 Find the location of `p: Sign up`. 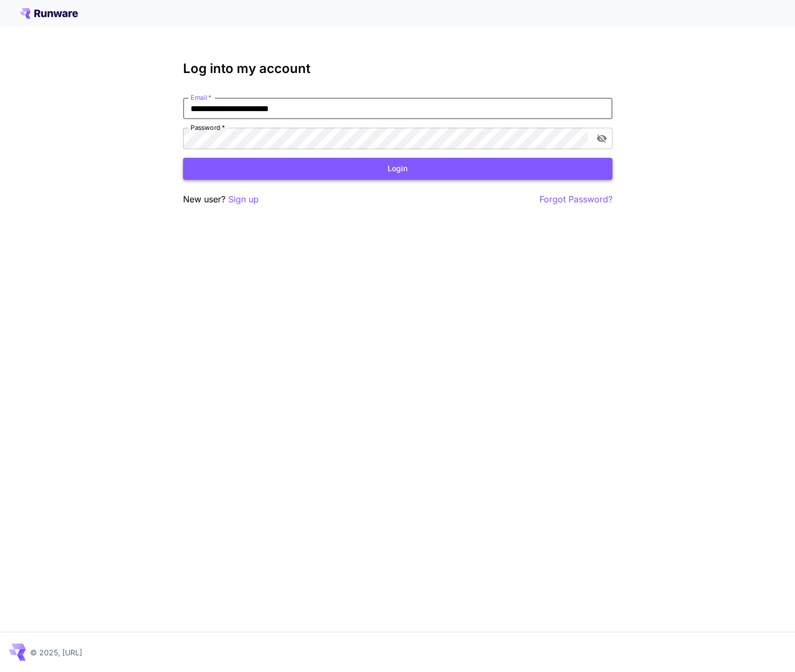

p: Sign up is located at coordinates (243, 199).